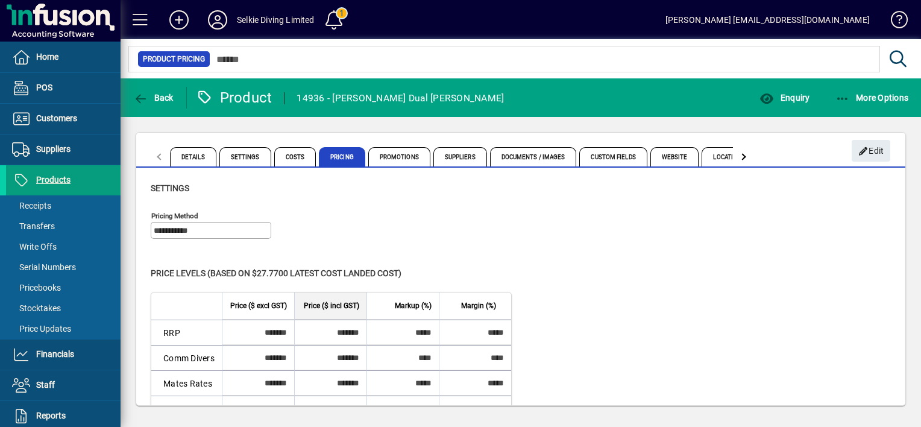 The height and width of the screenshot is (427, 921). Describe the element at coordinates (31, 206) in the screenshot. I see `span: Receipts` at that location.